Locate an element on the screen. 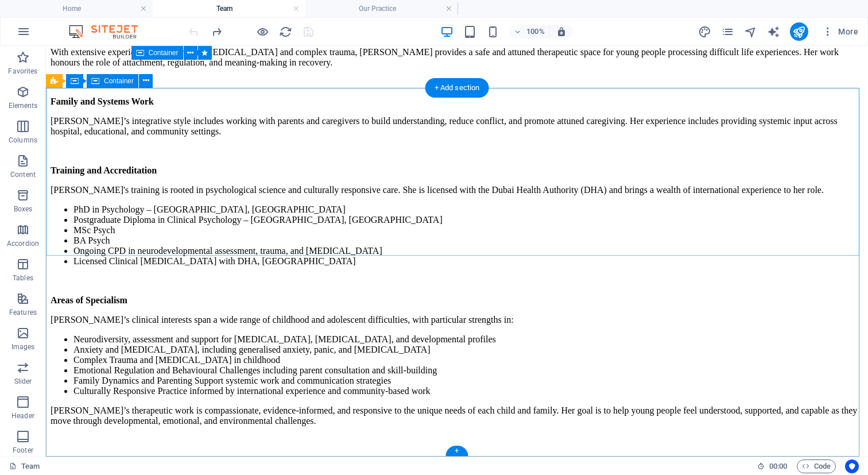 The width and height of the screenshot is (868, 475). h4: Team is located at coordinates (229, 9).